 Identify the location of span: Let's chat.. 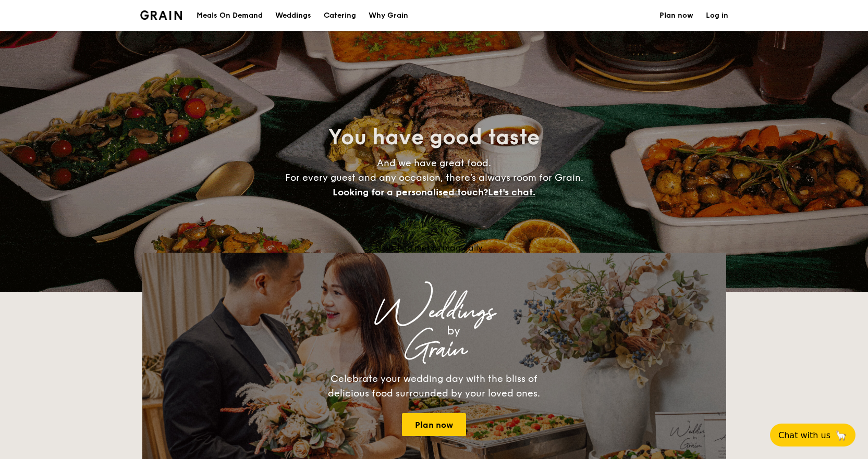
(511, 192).